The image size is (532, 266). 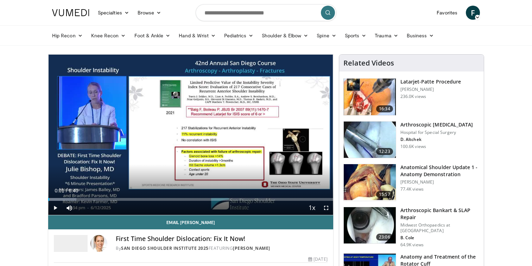 What do you see at coordinates (370, 182) in the screenshot?
I see `img: laj_3.png.150x105_q85_crop-smart_upscale.jpg` at bounding box center [370, 182].